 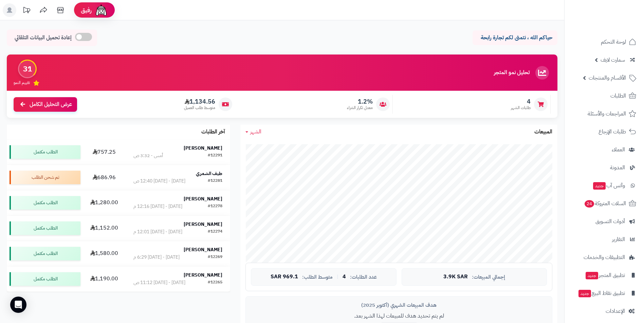 What do you see at coordinates (604, 186) in the screenshot?
I see `a: وآتس آبجديد` at bounding box center [604, 186].